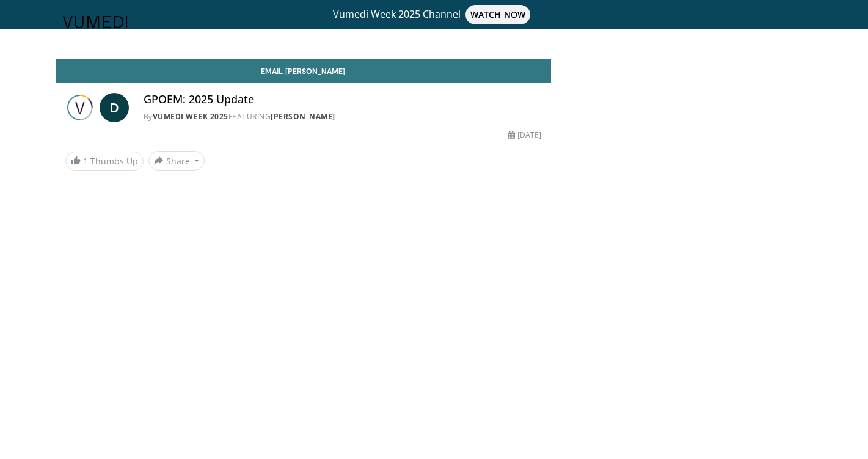 Image resolution: width=868 pixels, height=459 pixels. I want to click on img: Vumedi Week 2025, so click(80, 107).